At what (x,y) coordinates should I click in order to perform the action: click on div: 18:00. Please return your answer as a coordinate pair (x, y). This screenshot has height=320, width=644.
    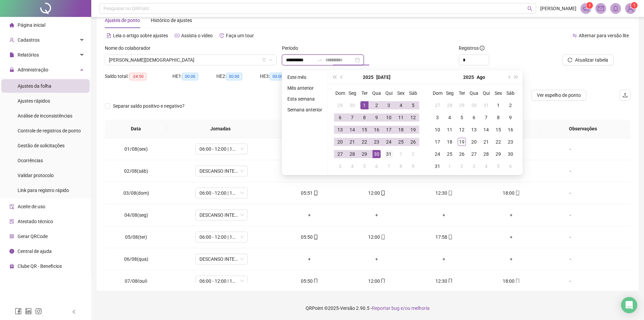
    Looking at the image, I should click on (511, 193).